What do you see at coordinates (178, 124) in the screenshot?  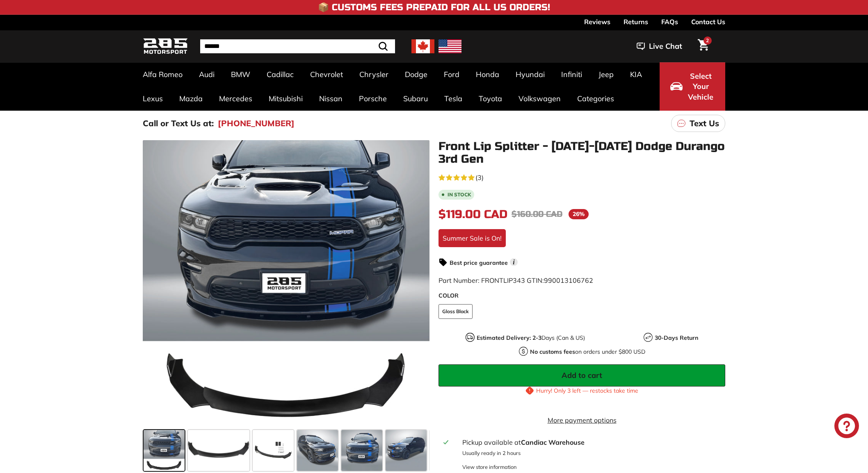 I see `p: Call or Text Us at:` at bounding box center [178, 124].